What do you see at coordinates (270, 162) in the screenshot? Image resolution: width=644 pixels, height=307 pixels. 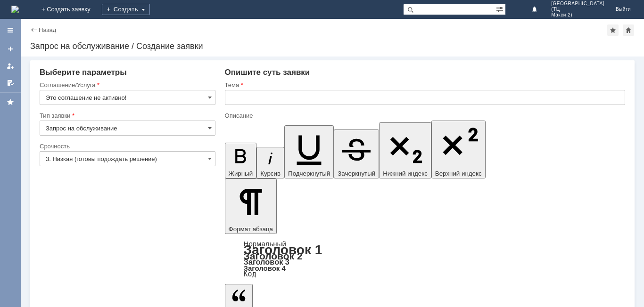 I see `button: Курсив` at bounding box center [270, 162].